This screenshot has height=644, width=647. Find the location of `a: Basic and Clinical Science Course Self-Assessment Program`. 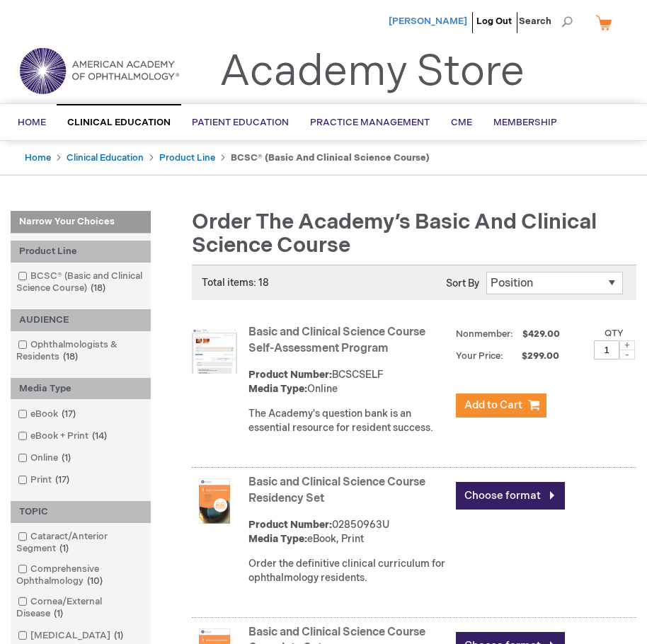

a: Basic and Clinical Science Course Self-Assessment Program is located at coordinates (337, 341).